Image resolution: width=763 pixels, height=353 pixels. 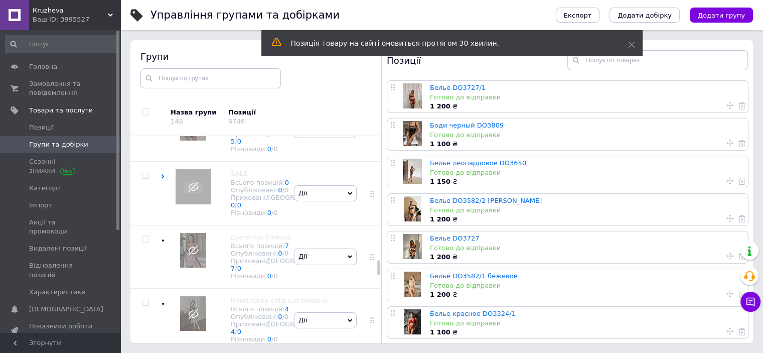 What do you see at coordinates (233, 141) in the screenshot?
I see `a: 5` at bounding box center [233, 141].